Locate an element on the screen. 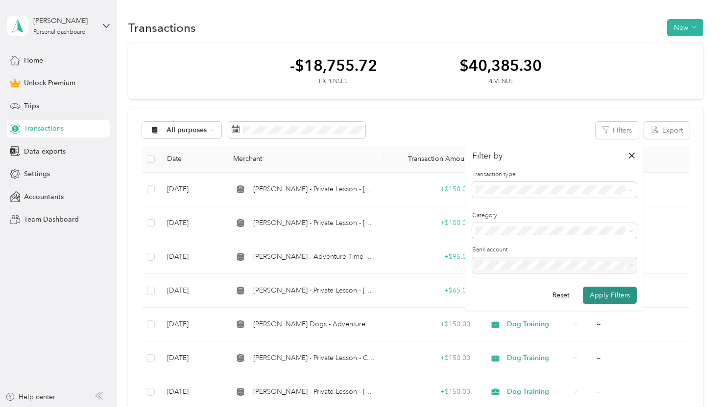 This screenshot has height=407, width=720. h1: Transactions is located at coordinates (162, 27).